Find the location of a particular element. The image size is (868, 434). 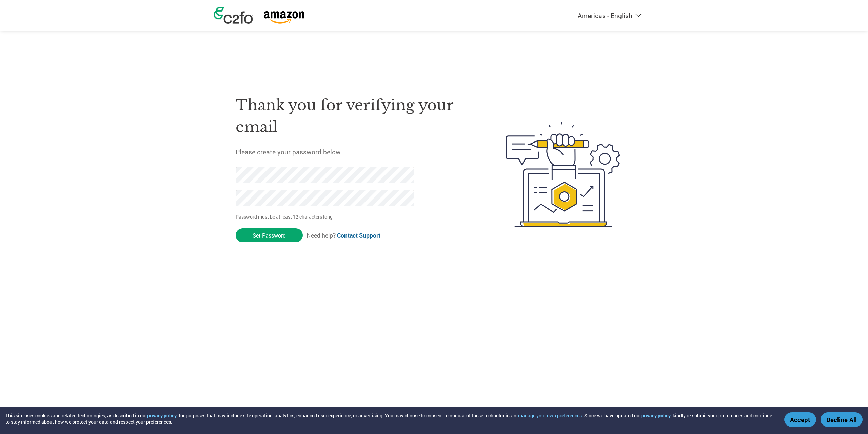

img: Amazon is located at coordinates (283, 17).